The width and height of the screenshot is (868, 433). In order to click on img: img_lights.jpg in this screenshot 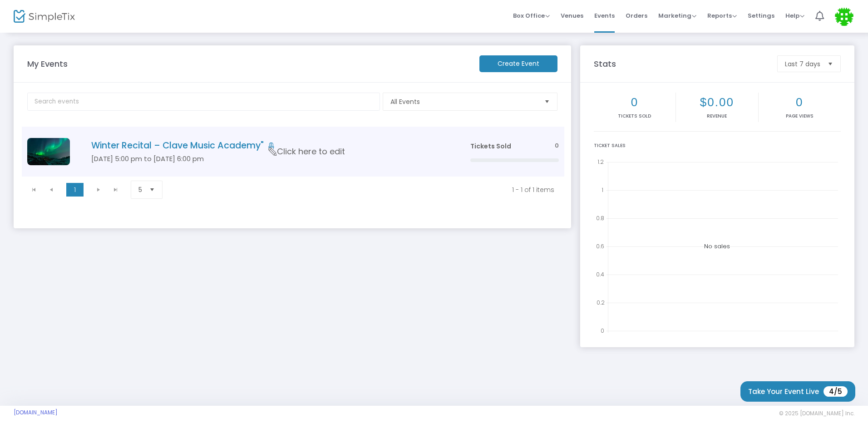, I will do `click(49, 152)`.